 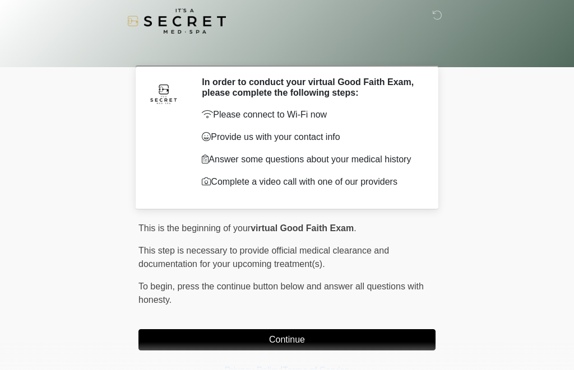 I want to click on span: To begin,, so click(x=157, y=286).